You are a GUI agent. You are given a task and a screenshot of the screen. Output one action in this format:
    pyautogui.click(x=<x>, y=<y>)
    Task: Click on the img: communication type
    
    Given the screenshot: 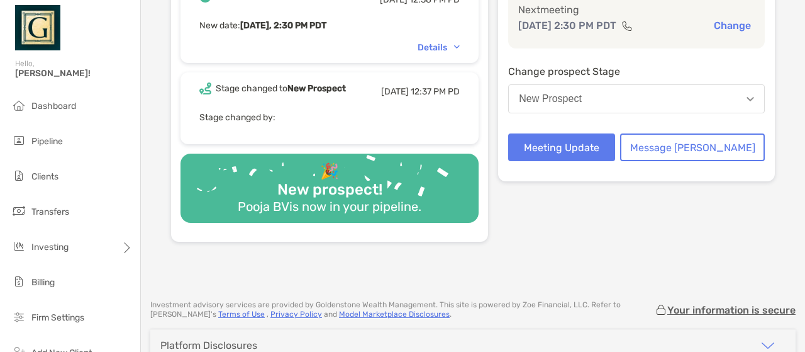 What is the action you would take?
    pyautogui.click(x=627, y=26)
    